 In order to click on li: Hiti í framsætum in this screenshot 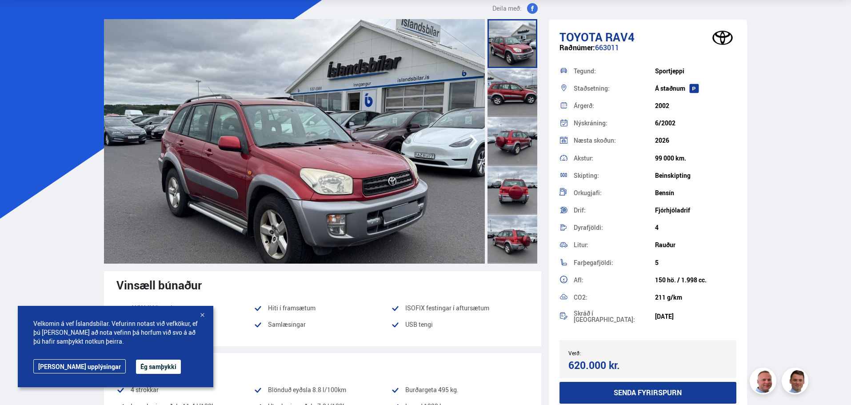, I will do `click(322, 308)`.